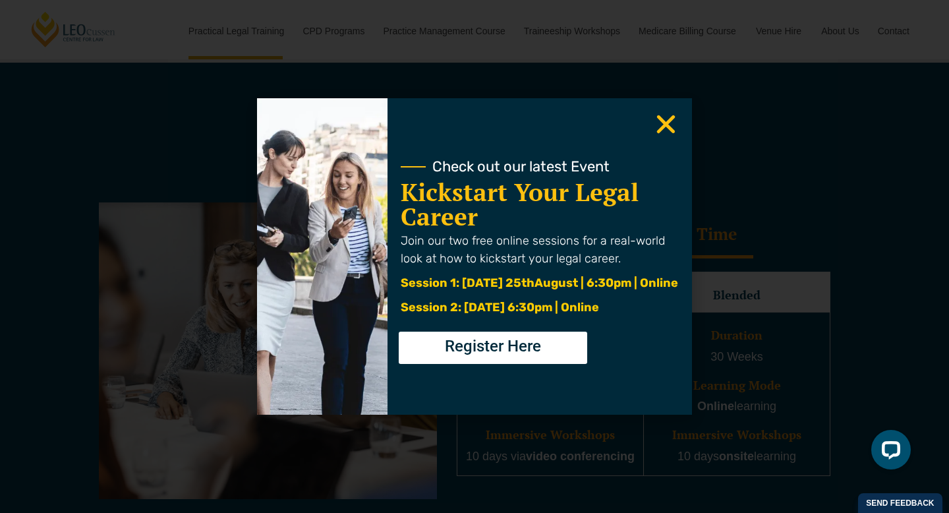 Image resolution: width=949 pixels, height=513 pixels. What do you see at coordinates (606, 283) in the screenshot?
I see `span: August | 6:30pm | Online` at bounding box center [606, 283].